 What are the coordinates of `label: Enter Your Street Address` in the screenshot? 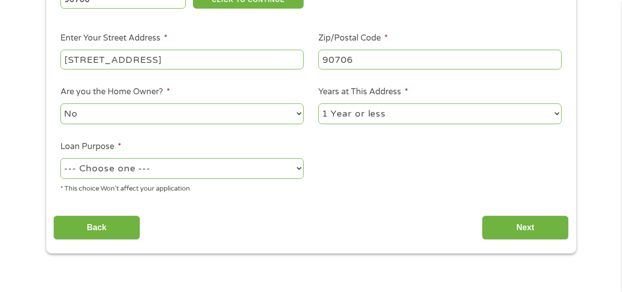 It's located at (114, 38).